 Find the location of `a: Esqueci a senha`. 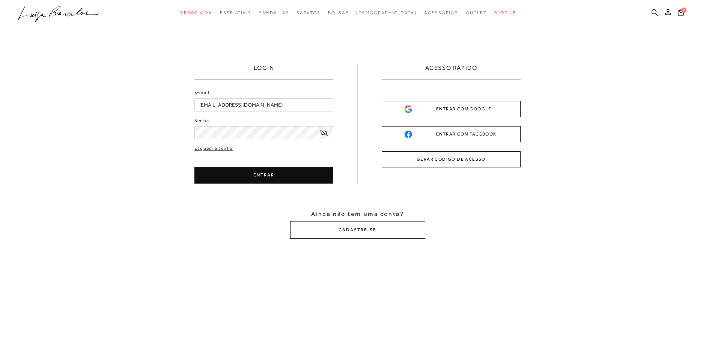

a: Esqueci a senha is located at coordinates (214, 148).